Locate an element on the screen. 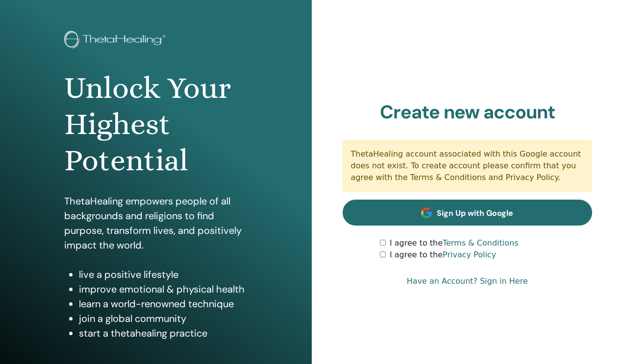  h2: Create new account is located at coordinates (467, 112).